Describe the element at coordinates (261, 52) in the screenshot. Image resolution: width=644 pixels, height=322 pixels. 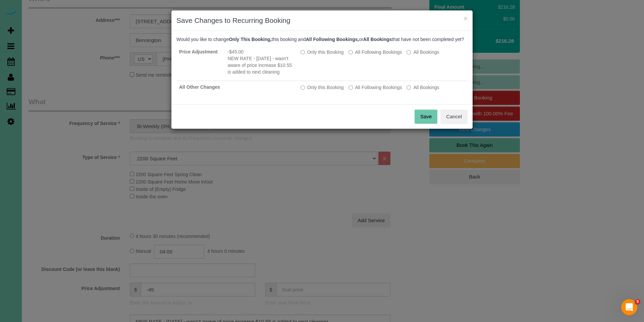
I see `li: -$45.00` at that location.